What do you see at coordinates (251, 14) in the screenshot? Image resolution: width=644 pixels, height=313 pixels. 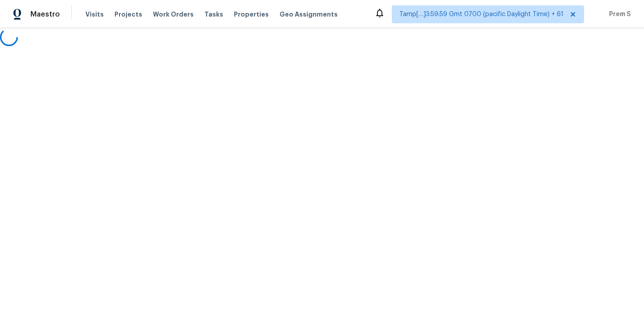 I see `span: Properties` at bounding box center [251, 14].